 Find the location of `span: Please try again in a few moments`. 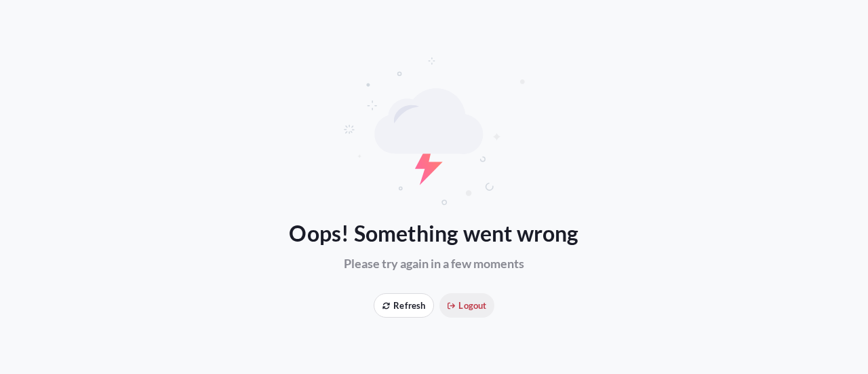

span: Please try again in a few moments is located at coordinates (434, 264).